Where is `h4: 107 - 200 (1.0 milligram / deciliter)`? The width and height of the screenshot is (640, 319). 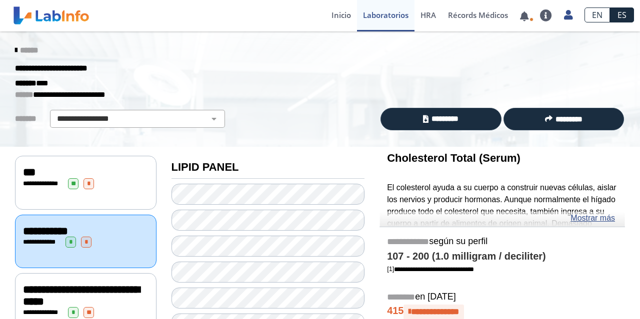 h4: 107 - 200 (1.0 milligram / deciliter) is located at coordinates (502, 257).